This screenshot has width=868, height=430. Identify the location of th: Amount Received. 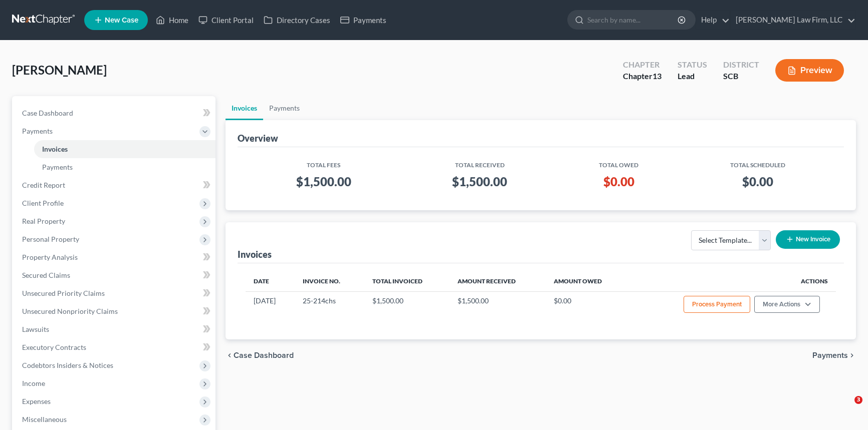
(497, 281).